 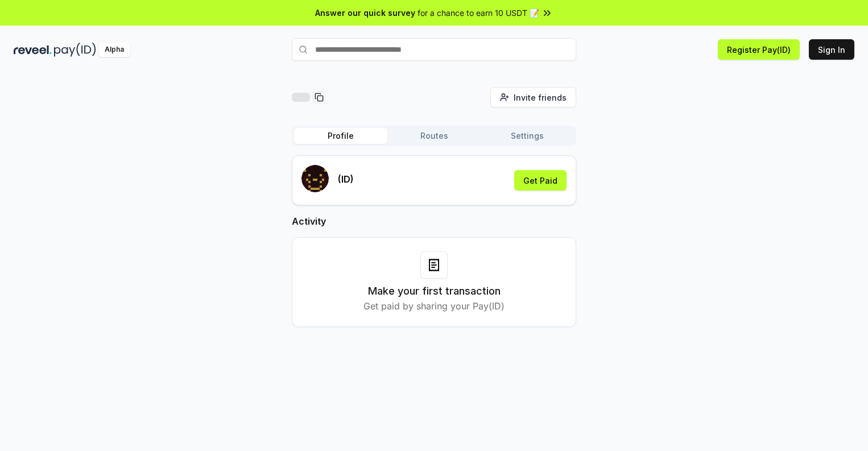 What do you see at coordinates (759, 49) in the screenshot?
I see `button: Register Pay(ID)` at bounding box center [759, 49].